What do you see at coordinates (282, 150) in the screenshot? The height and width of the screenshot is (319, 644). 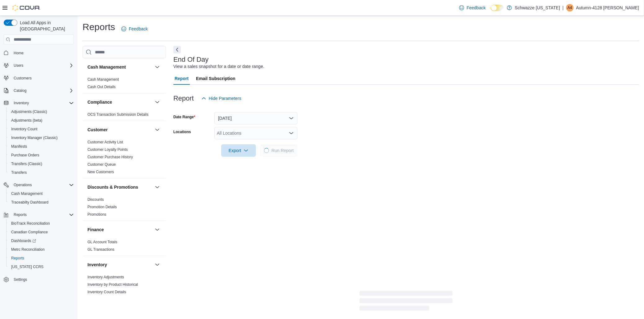 I see `span: Run Report` at bounding box center [282, 150].